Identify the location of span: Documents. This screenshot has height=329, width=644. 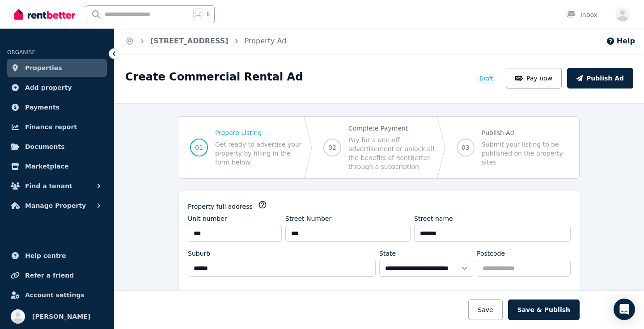
(45, 147).